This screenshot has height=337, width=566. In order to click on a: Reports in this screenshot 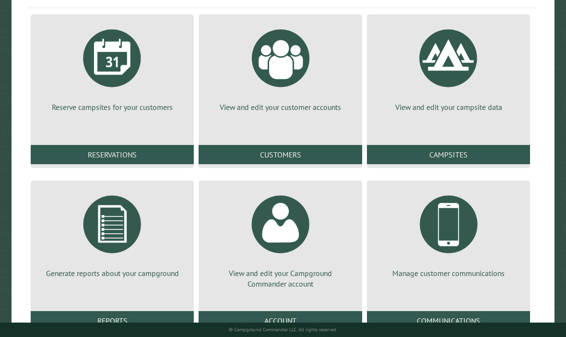, I will do `click(112, 321)`.